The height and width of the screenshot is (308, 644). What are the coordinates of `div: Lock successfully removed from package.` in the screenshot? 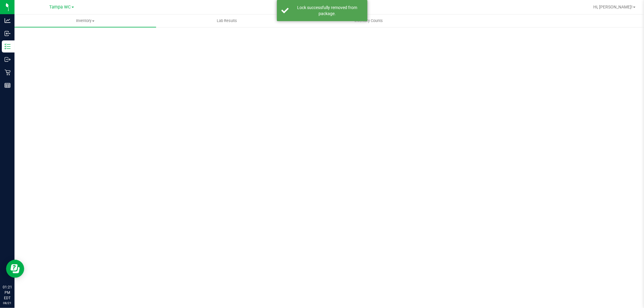 It's located at (327, 10).